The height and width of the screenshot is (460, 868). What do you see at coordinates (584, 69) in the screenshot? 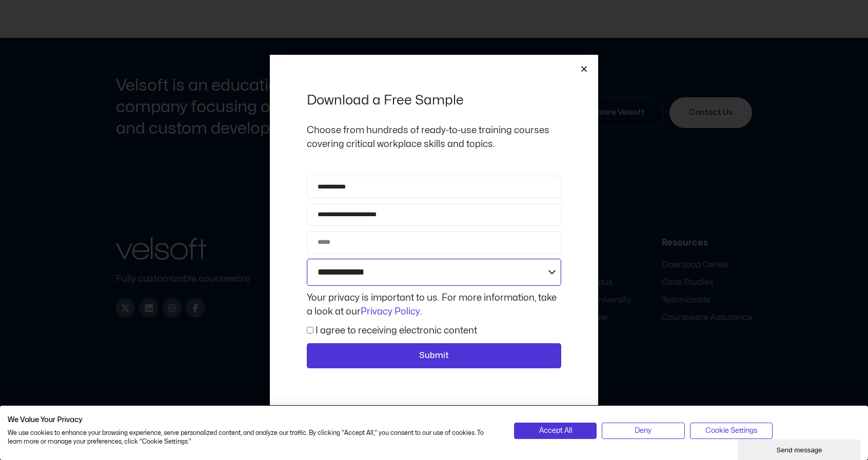
I see `a: Close` at bounding box center [584, 69].